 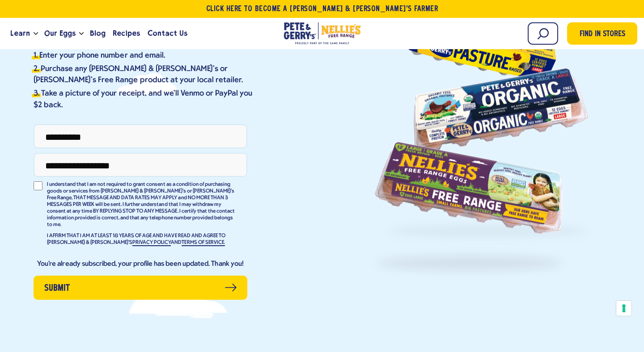 What do you see at coordinates (141, 205) in the screenshot?
I see `p: I understand that I am not required to grant consent as a condition of purchasing goods or servic...` at bounding box center [141, 205].